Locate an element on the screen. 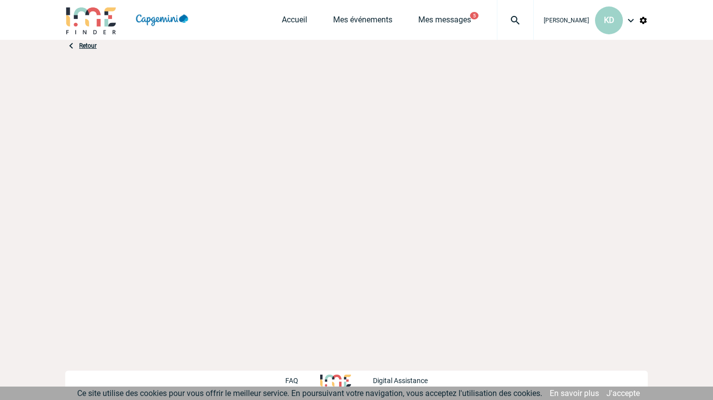 The height and width of the screenshot is (400, 713). a: Accueil is located at coordinates (294, 22).